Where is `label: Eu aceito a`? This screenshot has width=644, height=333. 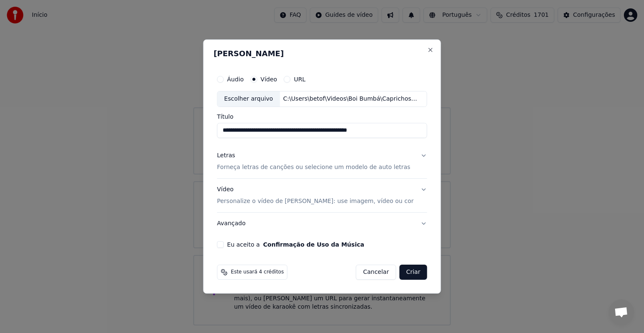
label: Eu aceito a is located at coordinates (295, 244).